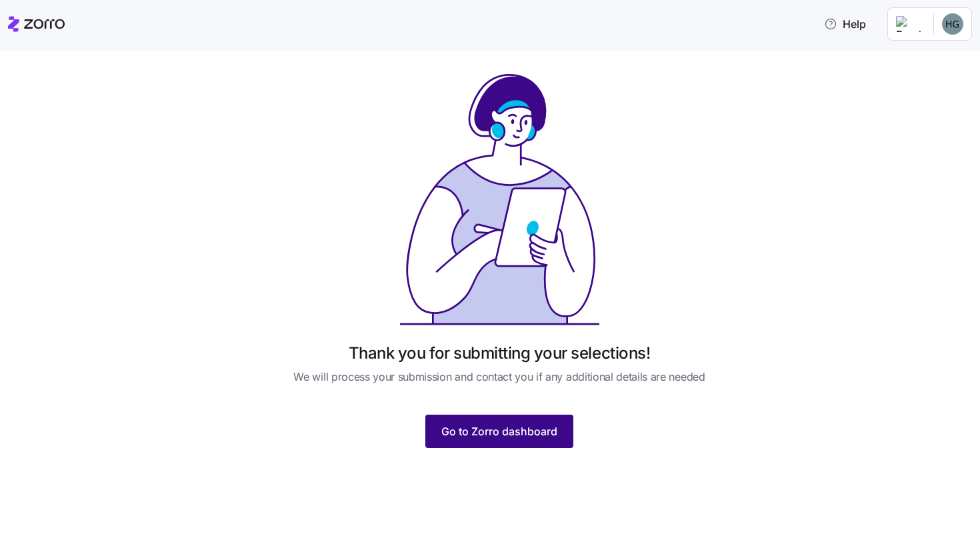 The height and width of the screenshot is (534, 980). Describe the element at coordinates (845, 24) in the screenshot. I see `span: Help` at that location.